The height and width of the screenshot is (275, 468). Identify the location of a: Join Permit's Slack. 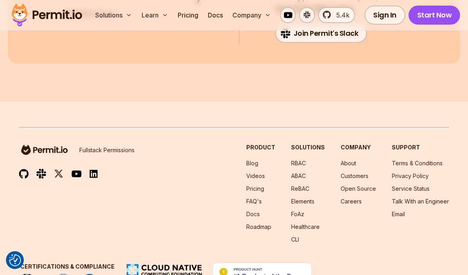
(321, 33).